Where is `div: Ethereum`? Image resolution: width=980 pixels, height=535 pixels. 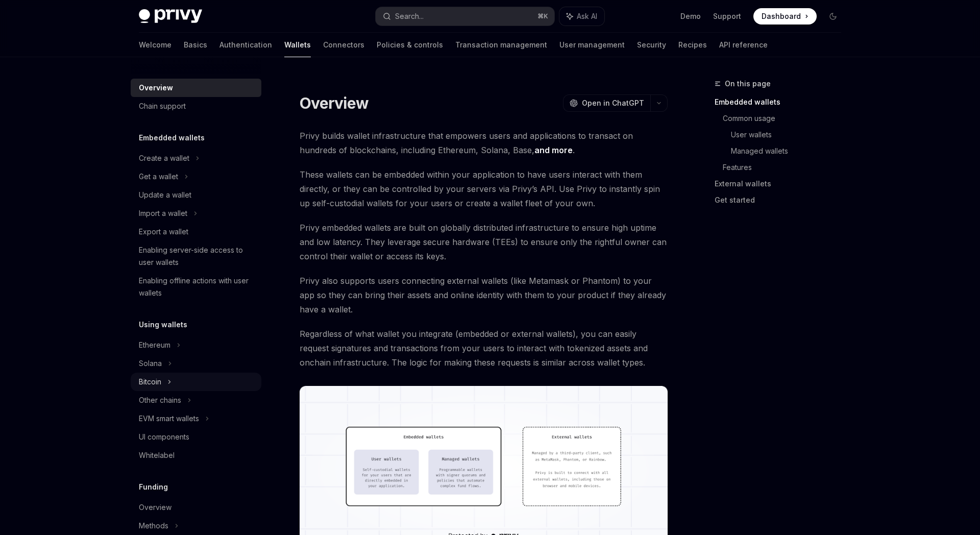 div: Ethereum is located at coordinates (155, 345).